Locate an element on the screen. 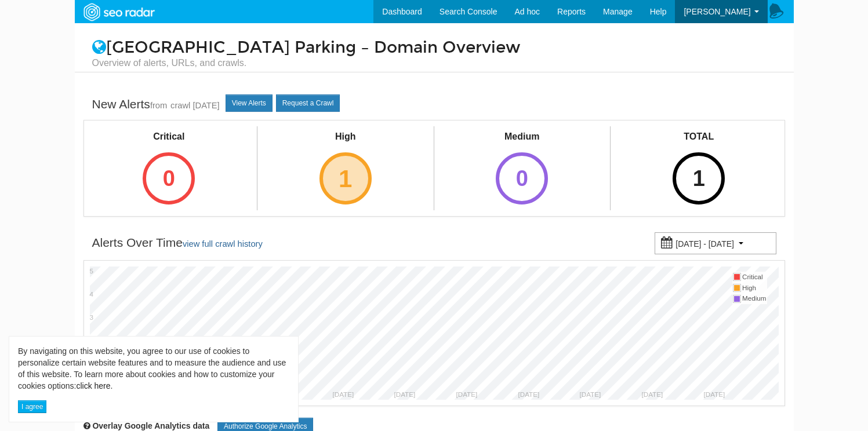 Image resolution: width=868 pixels, height=431 pixels. button: I agree is located at coordinates (32, 407).